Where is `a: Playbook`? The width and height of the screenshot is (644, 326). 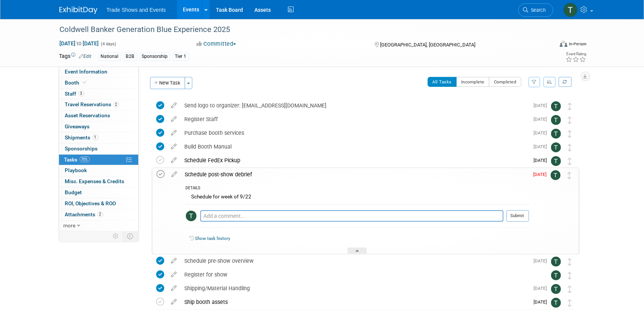 a: Playbook is located at coordinates (99, 170).